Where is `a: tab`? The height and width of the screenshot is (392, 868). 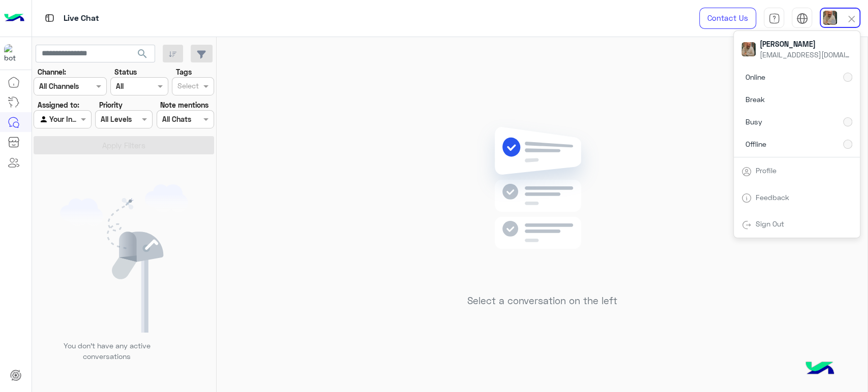 a: tab is located at coordinates (774, 18).